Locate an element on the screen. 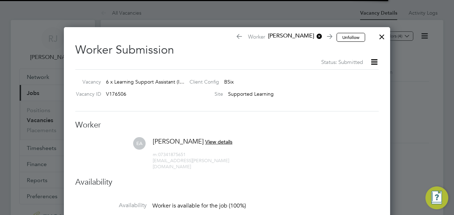 This screenshot has width=454, height=215. label: Client Config is located at coordinates (201, 82).